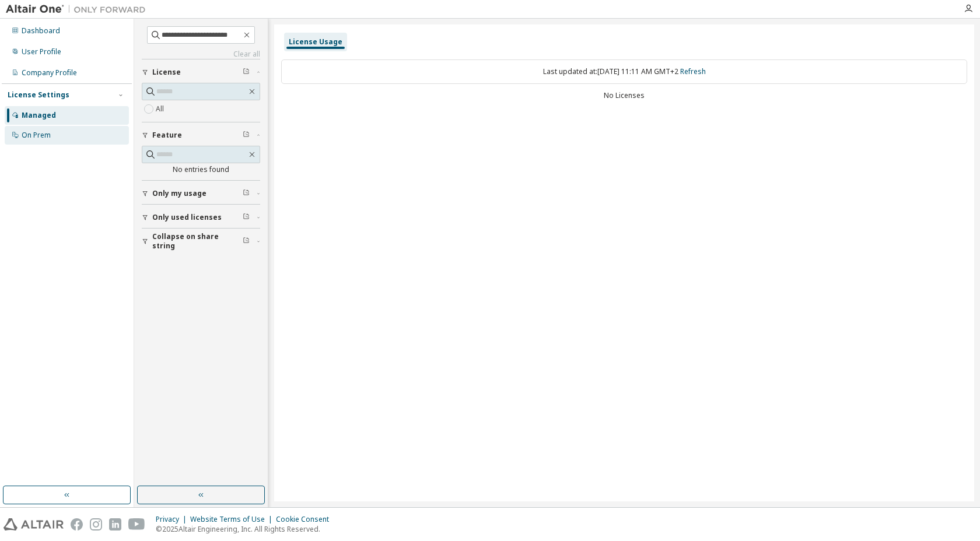 The height and width of the screenshot is (541, 980). Describe the element at coordinates (136, 524) in the screenshot. I see `img: youtube.svg` at that location.